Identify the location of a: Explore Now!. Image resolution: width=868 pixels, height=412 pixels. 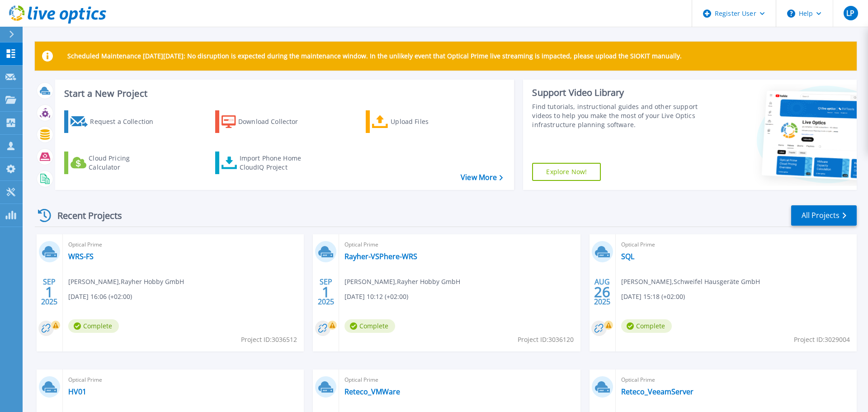
(566, 172).